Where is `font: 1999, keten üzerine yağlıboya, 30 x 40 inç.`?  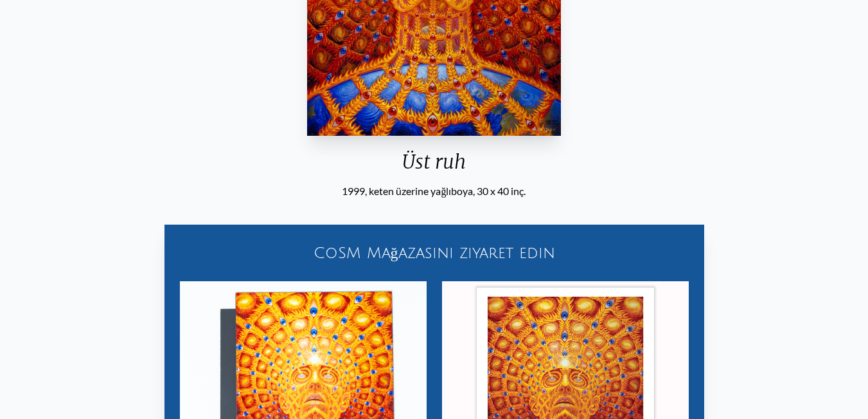 font: 1999, keten üzerine yağlıboya, 30 x 40 inç. is located at coordinates (434, 191).